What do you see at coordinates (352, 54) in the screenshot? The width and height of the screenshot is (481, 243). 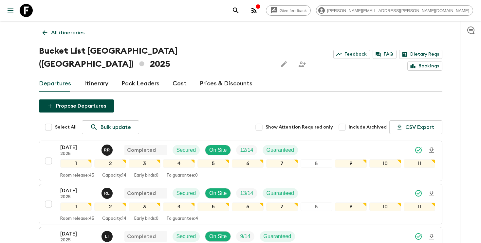 I see `a: Feedback` at bounding box center [352, 54].